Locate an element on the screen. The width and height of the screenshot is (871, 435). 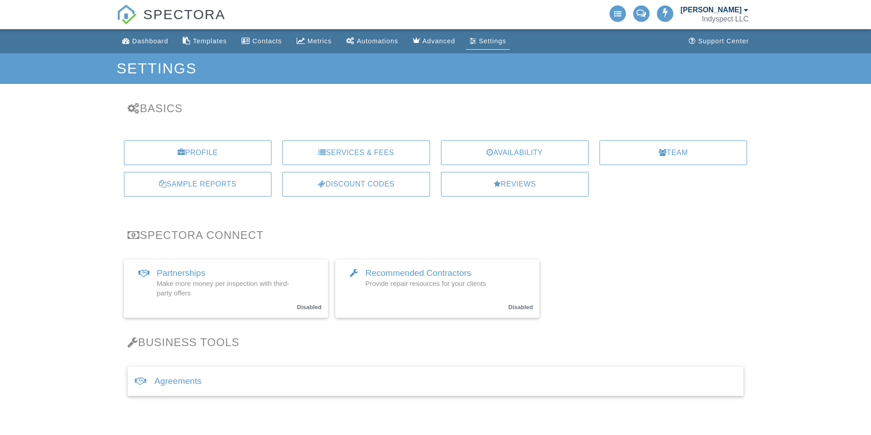
span: Provide repair resources for your clients is located at coordinates (425, 283).